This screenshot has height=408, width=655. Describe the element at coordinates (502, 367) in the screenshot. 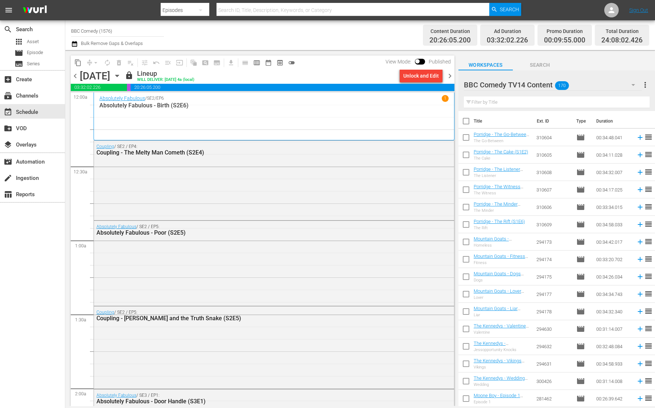

I see `div: Vikings` at that location.